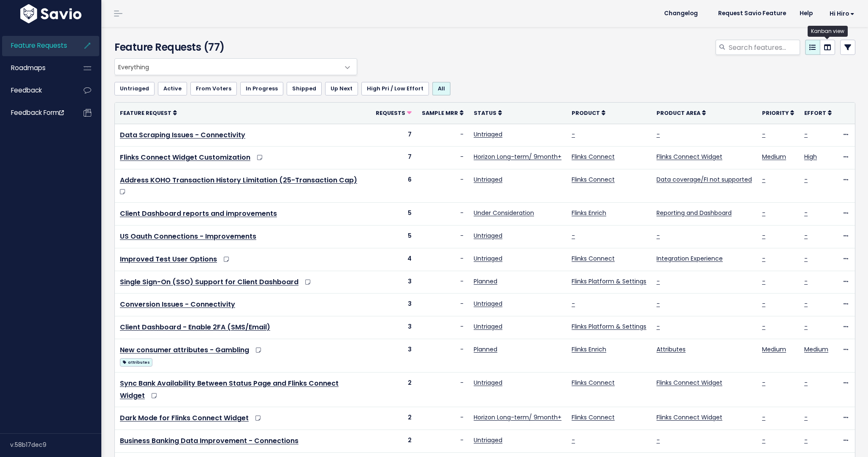  I want to click on a: Client Dashboard reports and improvements, so click(198, 213).